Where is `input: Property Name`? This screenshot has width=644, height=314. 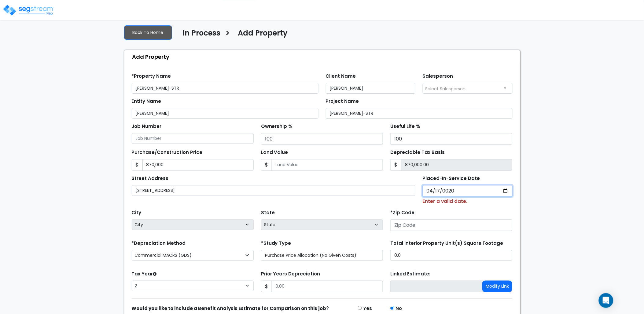
input: Property Name is located at coordinates (225, 88).